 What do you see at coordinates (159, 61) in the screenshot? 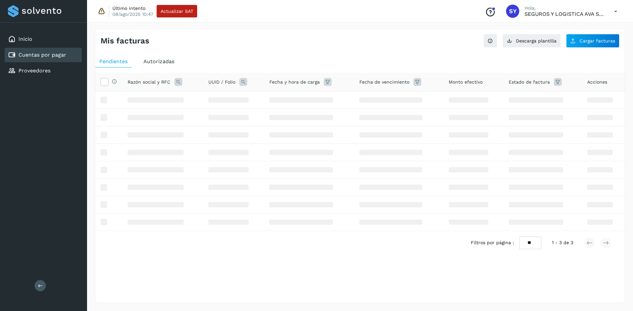
I see `span: Autorizadas` at bounding box center [159, 61].